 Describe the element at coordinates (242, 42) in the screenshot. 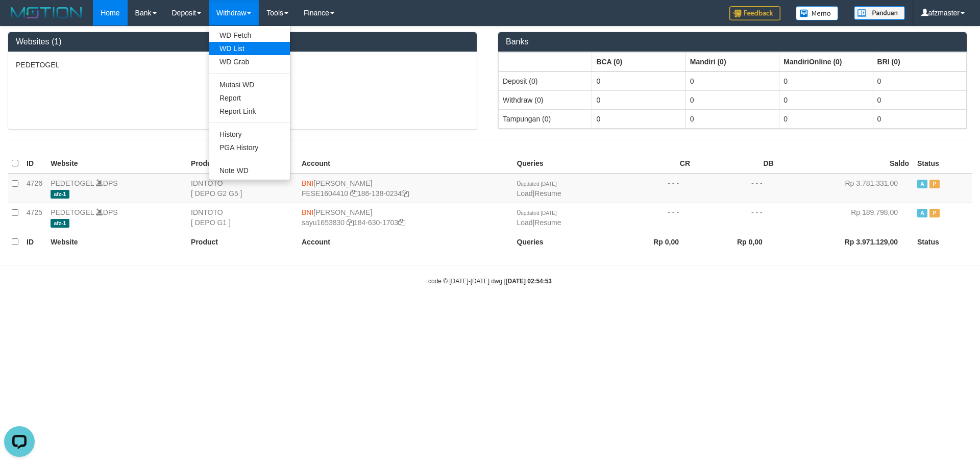

I see `h3: Websites (1)` at that location.